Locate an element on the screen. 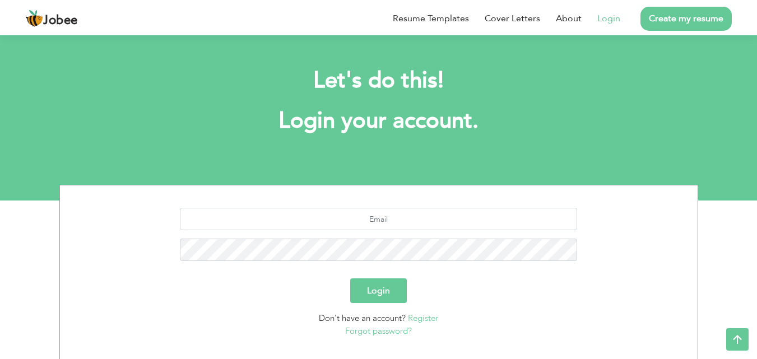 The width and height of the screenshot is (757, 359). a: Create my resume is located at coordinates (686, 18).